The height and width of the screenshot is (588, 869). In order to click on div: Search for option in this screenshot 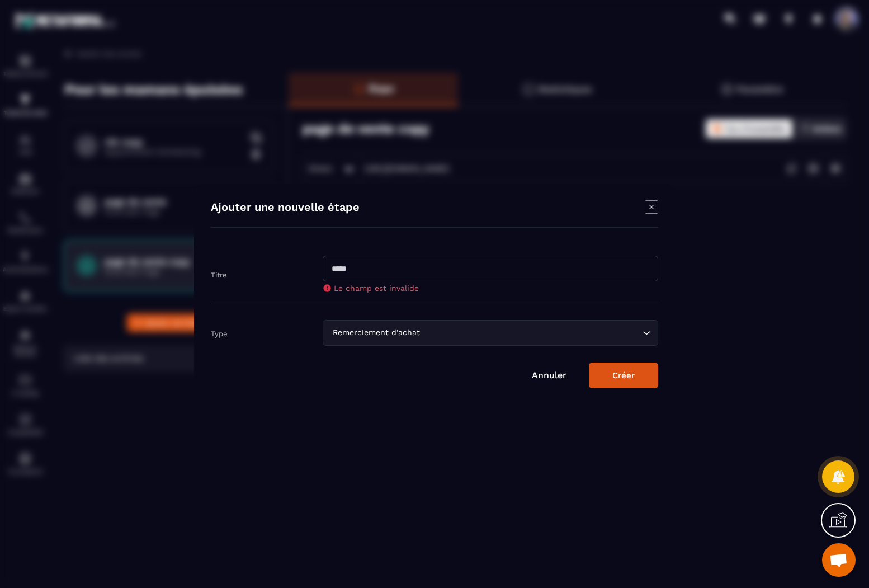, I will do `click(491, 332)`.